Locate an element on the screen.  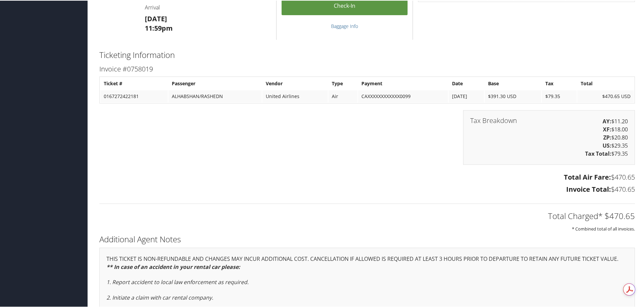
a: Baggage Info is located at coordinates (345, 25).